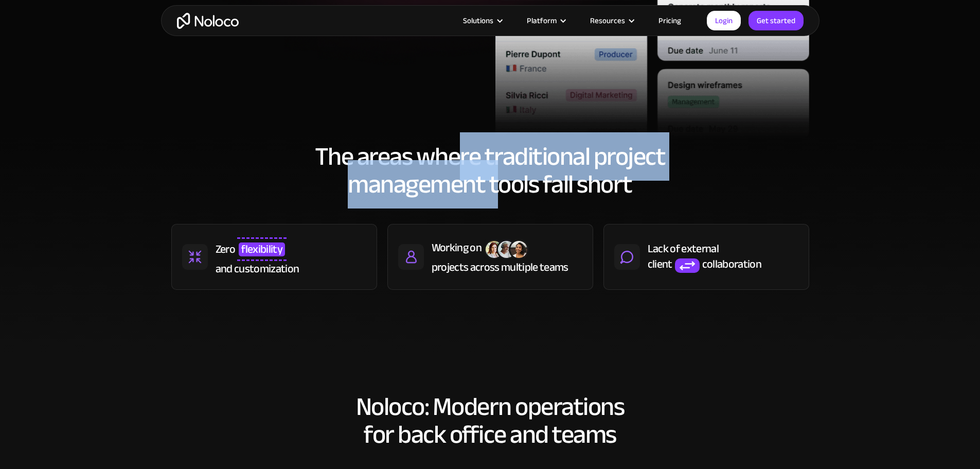 Image resolution: width=980 pixels, height=469 pixels. I want to click on div: Working on, so click(456, 248).